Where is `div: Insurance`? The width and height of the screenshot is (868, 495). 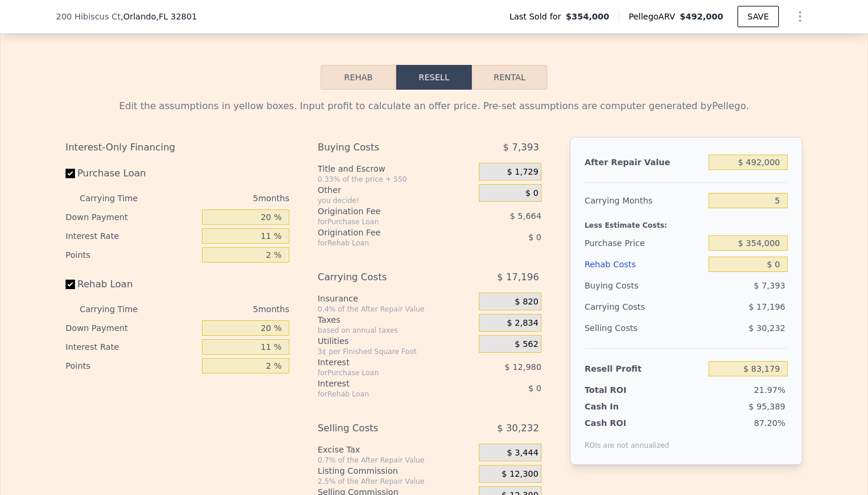
div: Insurance is located at coordinates (396, 299).